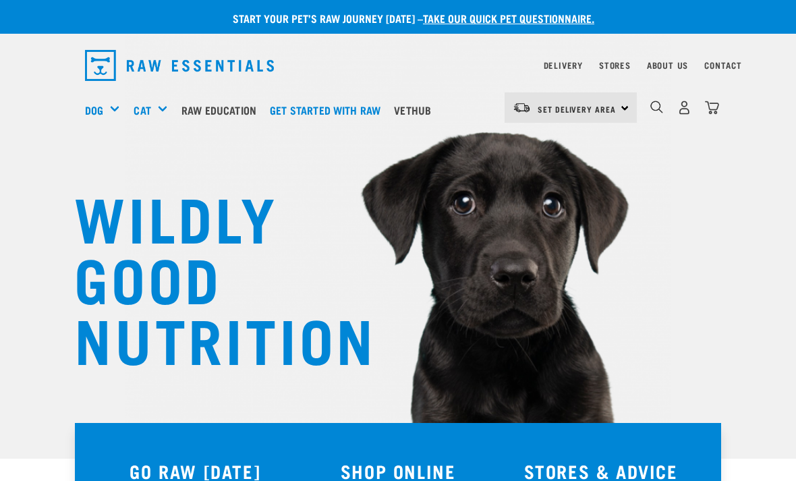 This screenshot has height=481, width=796. What do you see at coordinates (179, 65) in the screenshot?
I see `img: Raw Essentials Logo` at bounding box center [179, 65].